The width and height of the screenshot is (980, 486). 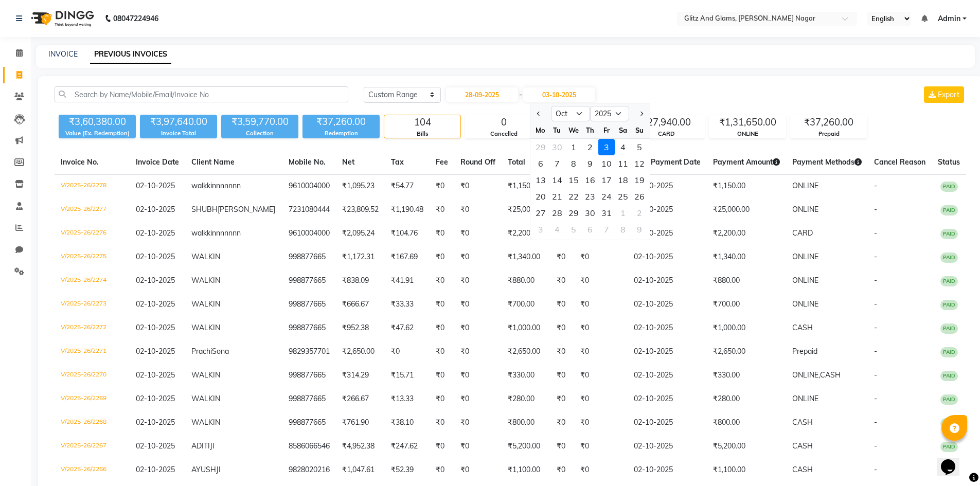 I want to click on div: Friday, October 31, 2025, so click(x=606, y=213).